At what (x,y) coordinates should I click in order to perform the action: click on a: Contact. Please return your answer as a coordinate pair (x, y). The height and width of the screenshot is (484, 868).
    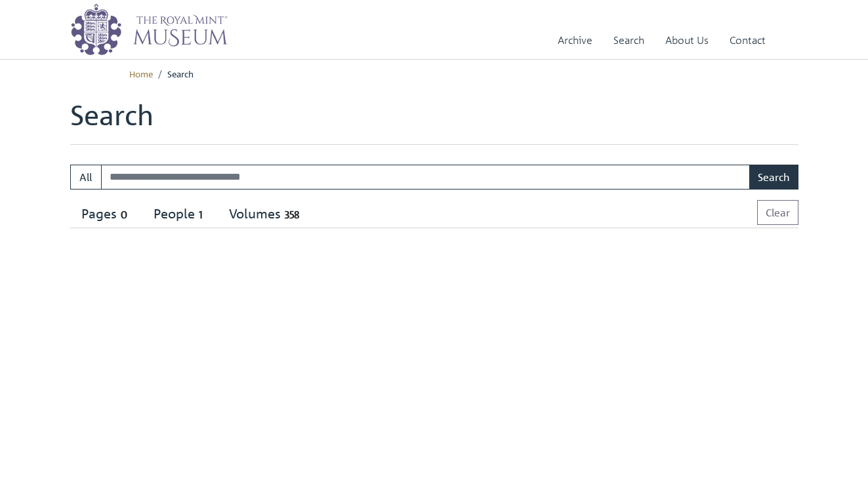
    Looking at the image, I should click on (747, 40).